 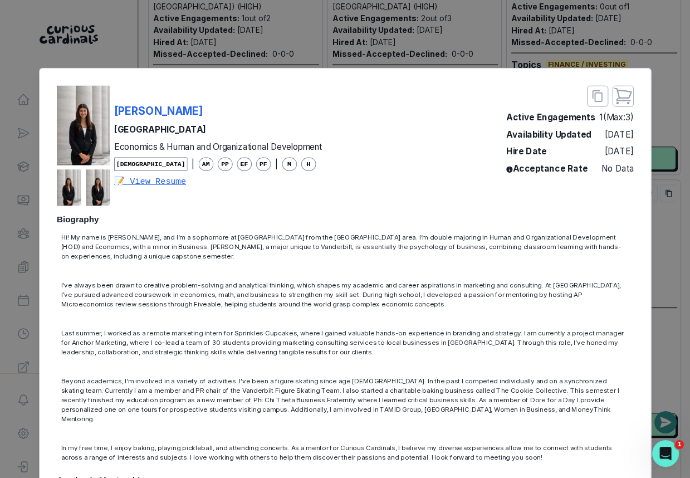 I want to click on p: I’ve always been drawn to creative problem-solving and analytical thinking, which shapes my acade..., so click(x=345, y=294).